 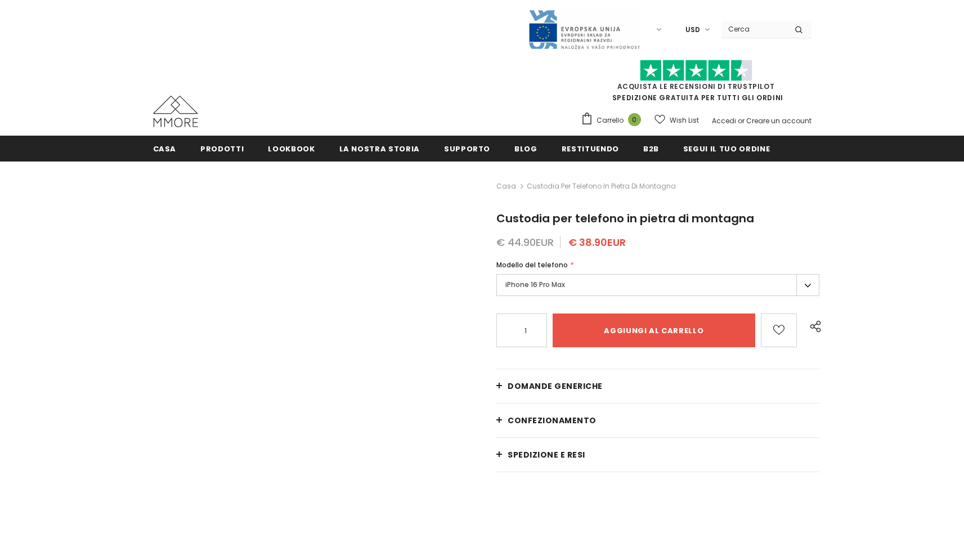 I want to click on a: Accedi, so click(x=724, y=120).